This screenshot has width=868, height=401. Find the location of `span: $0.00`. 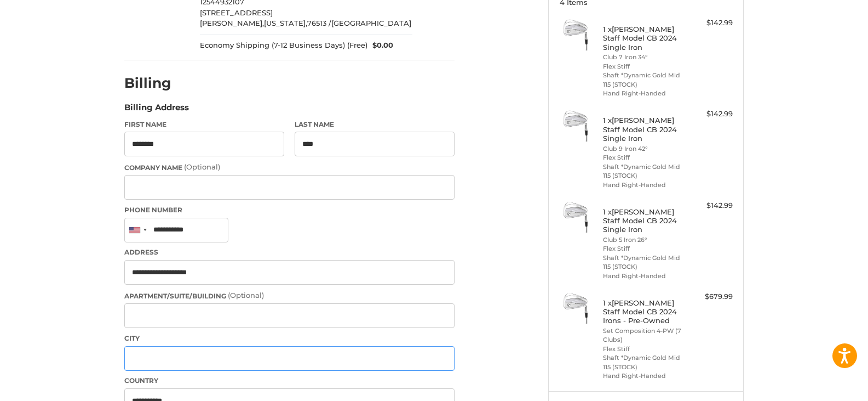

span: $0.00 is located at coordinates (381, 46).